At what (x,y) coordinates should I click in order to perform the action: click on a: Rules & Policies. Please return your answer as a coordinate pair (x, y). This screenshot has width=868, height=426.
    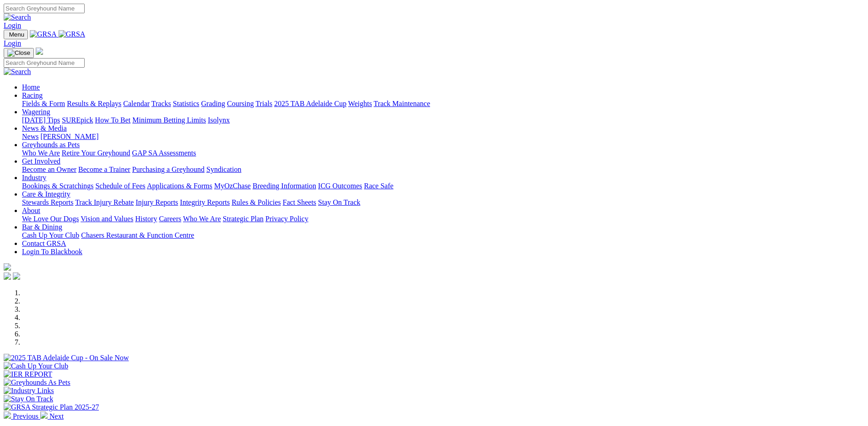
    Looking at the image, I should click on (256, 202).